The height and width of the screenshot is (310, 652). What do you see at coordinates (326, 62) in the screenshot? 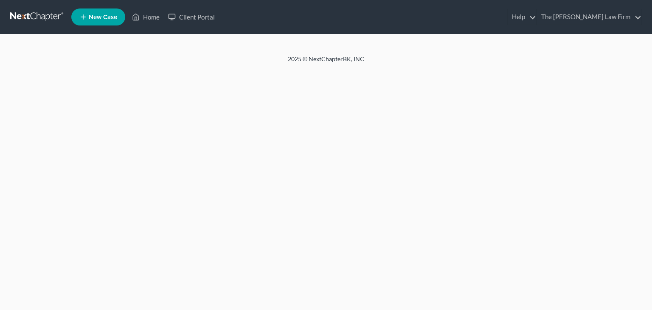
I see `div: 2025 © NextChapterBK, INC` at bounding box center [326, 62].